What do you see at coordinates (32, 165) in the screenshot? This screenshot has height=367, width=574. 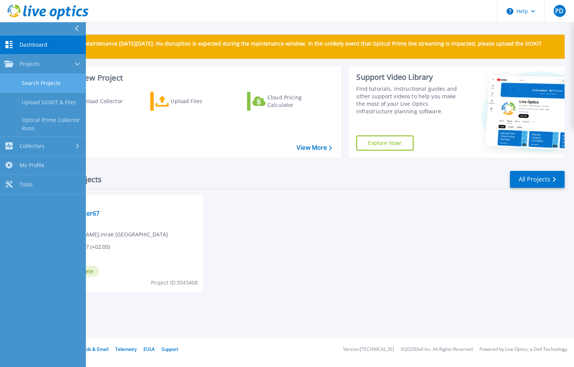 I see `span: My Profile` at bounding box center [32, 165].